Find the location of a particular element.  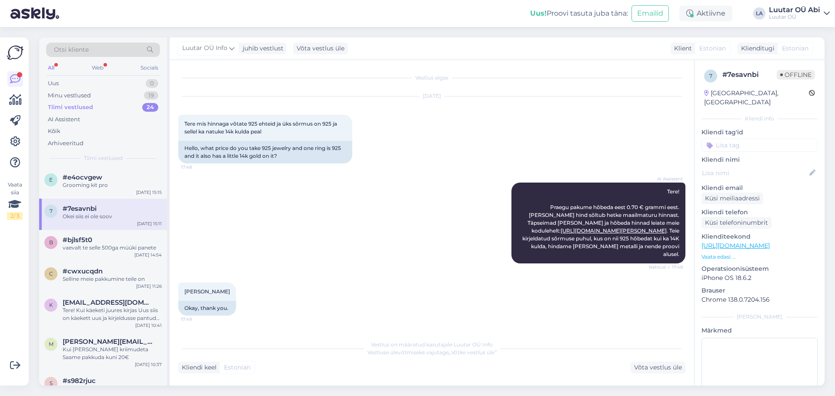

span: b is located at coordinates (51, 242).